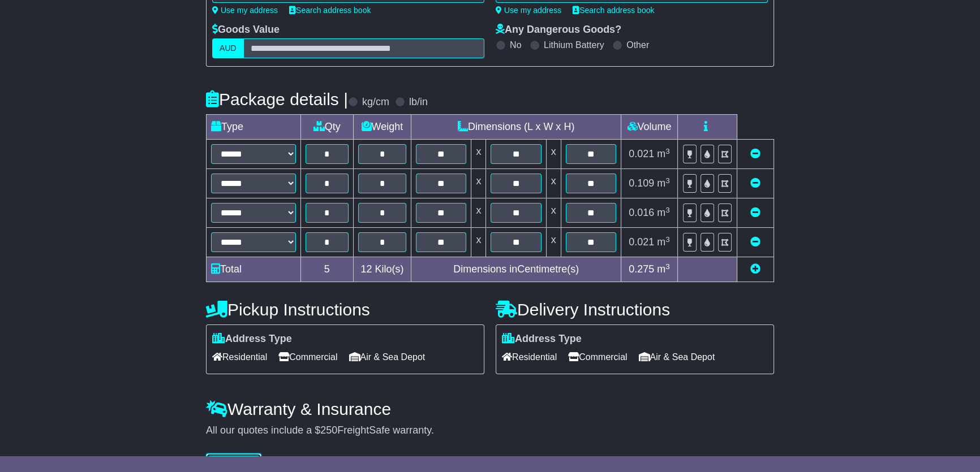 This screenshot has width=980, height=472. What do you see at coordinates (228, 48) in the screenshot?
I see `label: AUD` at bounding box center [228, 48].